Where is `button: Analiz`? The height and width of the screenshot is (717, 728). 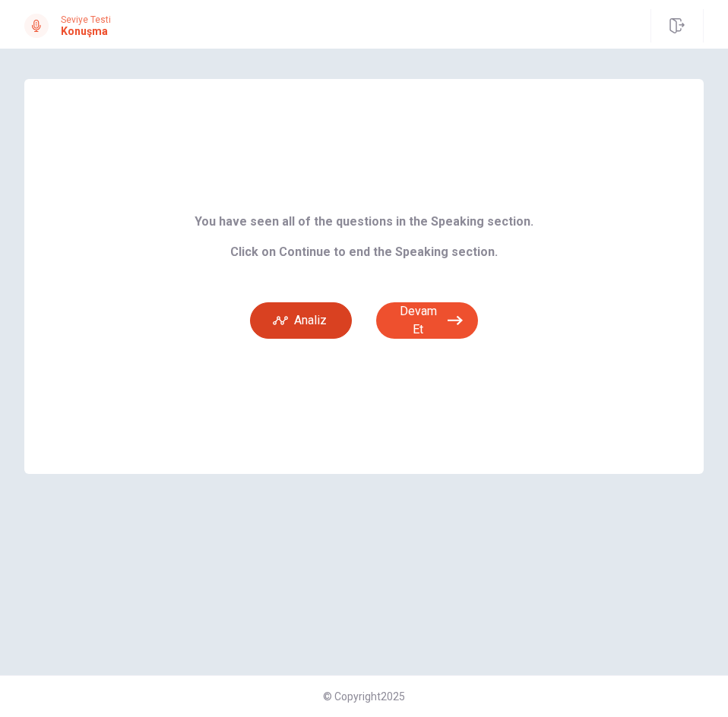
button: Analiz is located at coordinates (301, 321).